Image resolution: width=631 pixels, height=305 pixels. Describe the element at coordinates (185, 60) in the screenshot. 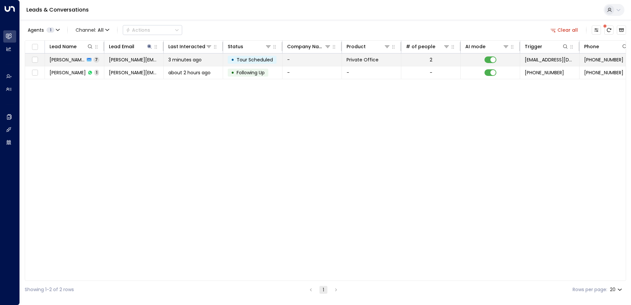

I see `span: 3 minutes ago` at that location.